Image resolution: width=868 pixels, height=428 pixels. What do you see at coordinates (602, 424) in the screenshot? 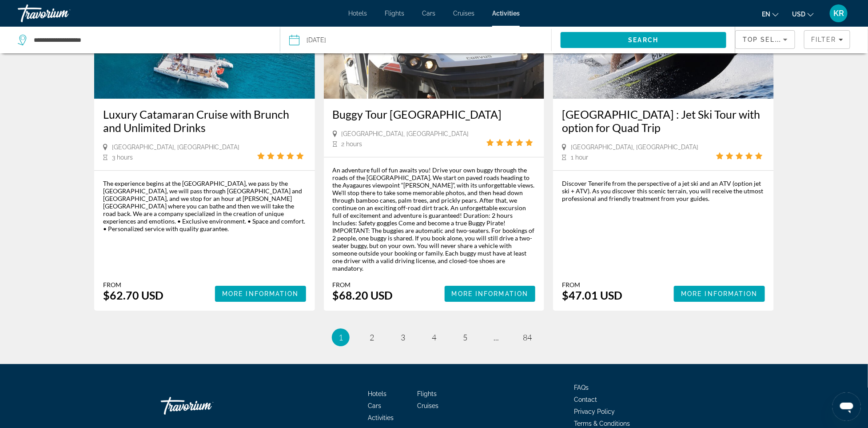
I see `a: Terms & Conditions` at bounding box center [602, 424].